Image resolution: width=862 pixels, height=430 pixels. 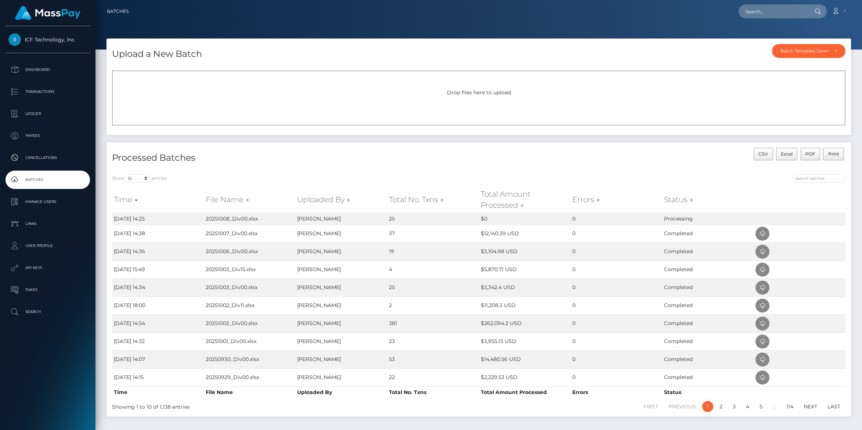 What do you see at coordinates (525, 219) in the screenshot?
I see `td: $0` at bounding box center [525, 219].